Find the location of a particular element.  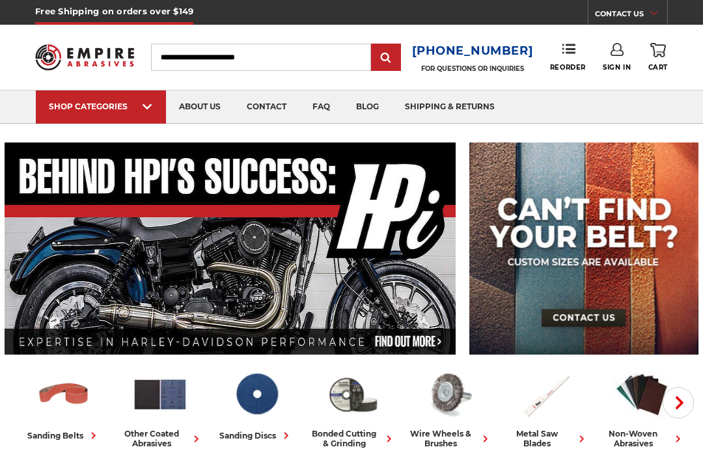

img: Sanding Belts is located at coordinates (64, 394).